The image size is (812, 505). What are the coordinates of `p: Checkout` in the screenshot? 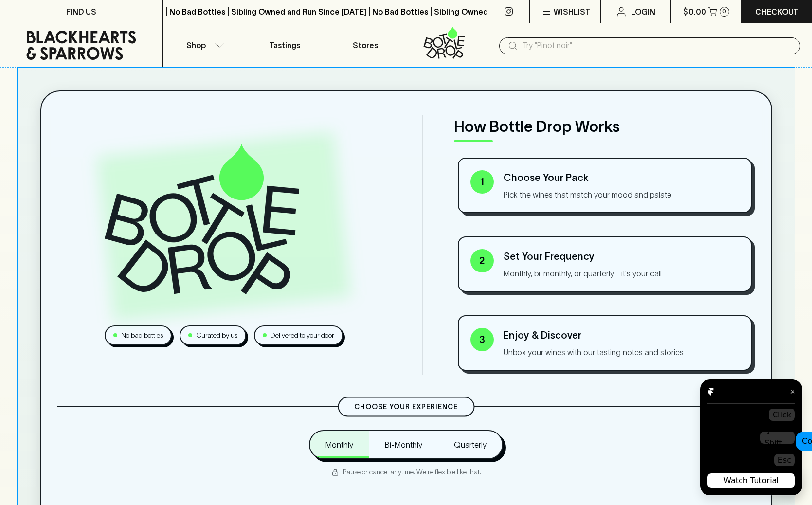 It's located at (777, 12).